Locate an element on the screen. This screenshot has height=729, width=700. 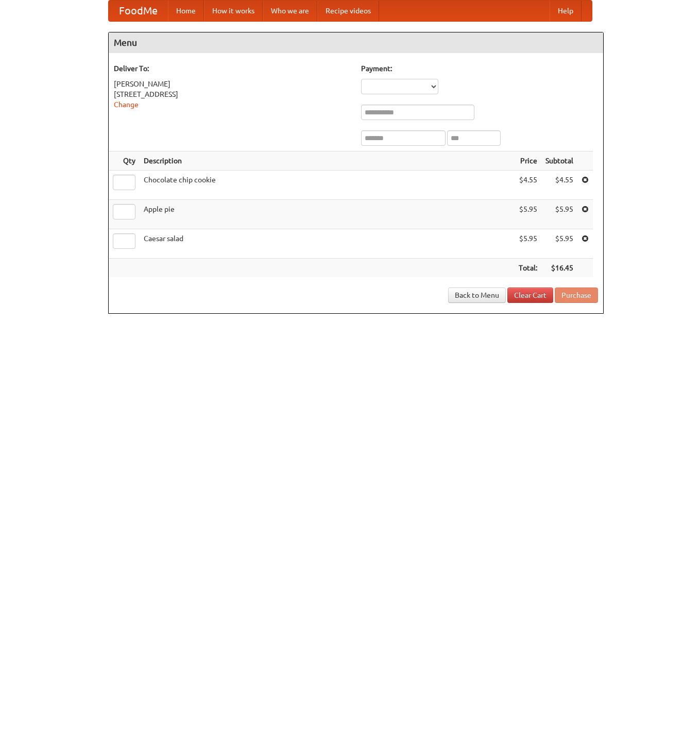
th: Total: is located at coordinates (528, 268).